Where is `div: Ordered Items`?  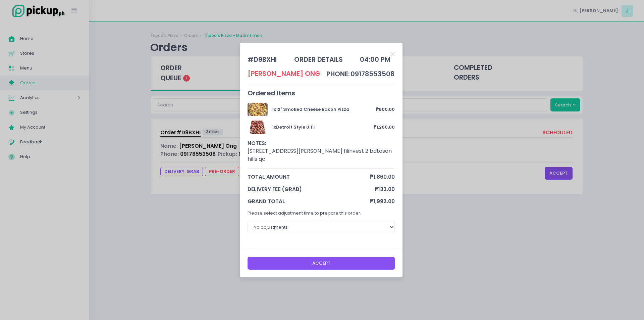
div: Ordered Items is located at coordinates (321, 93).